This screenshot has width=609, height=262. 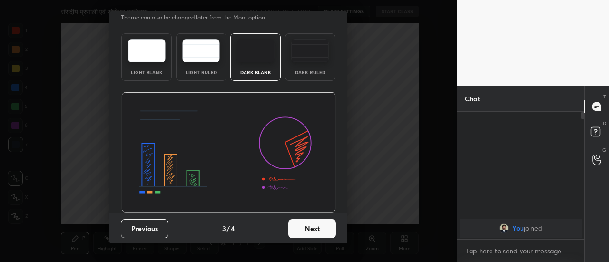 I want to click on div: Dark Blank, so click(x=255, y=72).